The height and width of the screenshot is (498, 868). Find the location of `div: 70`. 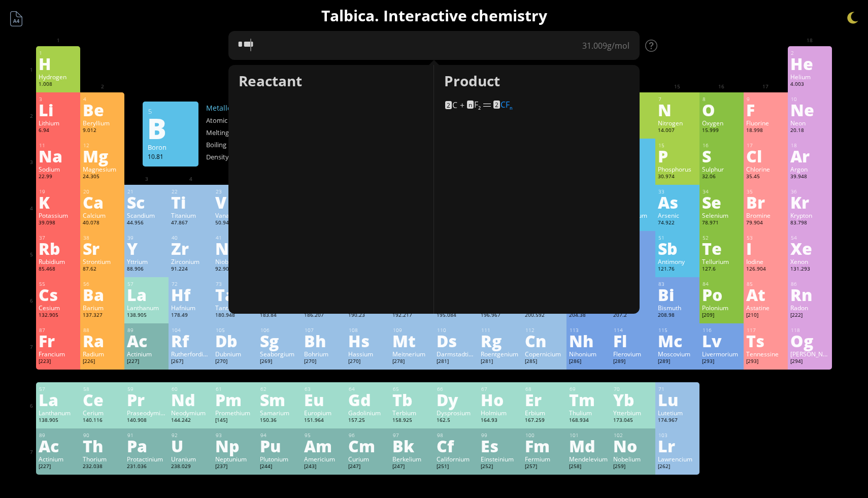

div: 70 is located at coordinates (633, 389).